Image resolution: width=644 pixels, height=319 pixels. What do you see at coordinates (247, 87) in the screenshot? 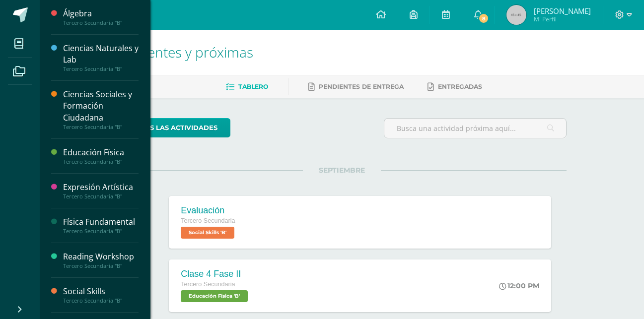
I see `a: Tablero` at bounding box center [247, 87].